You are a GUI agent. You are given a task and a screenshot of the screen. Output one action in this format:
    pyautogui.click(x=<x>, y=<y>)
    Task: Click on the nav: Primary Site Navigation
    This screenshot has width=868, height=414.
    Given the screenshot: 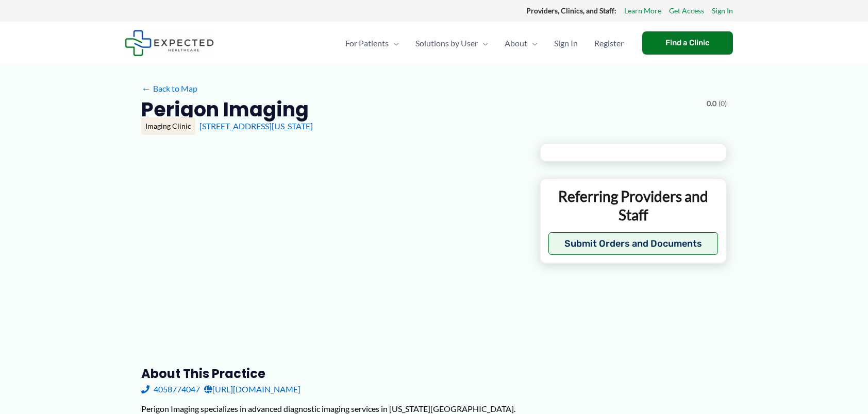 What is the action you would take?
    pyautogui.click(x=484, y=44)
    